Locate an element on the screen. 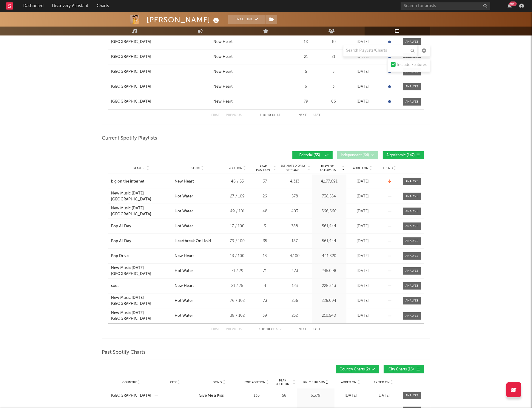  span: Country Charts ( 2 ) is located at coordinates (355, 369).